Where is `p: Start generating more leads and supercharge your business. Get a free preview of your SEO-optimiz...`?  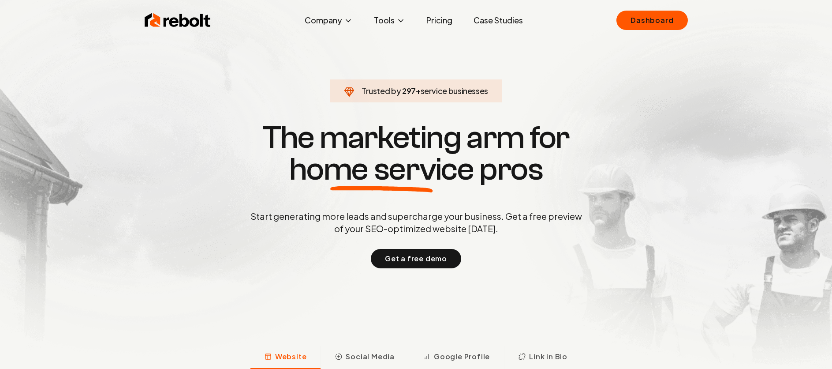 p: Start generating more leads and supercharge your business. Get a free preview of your SEO-optimiz... is located at coordinates (416, 222).